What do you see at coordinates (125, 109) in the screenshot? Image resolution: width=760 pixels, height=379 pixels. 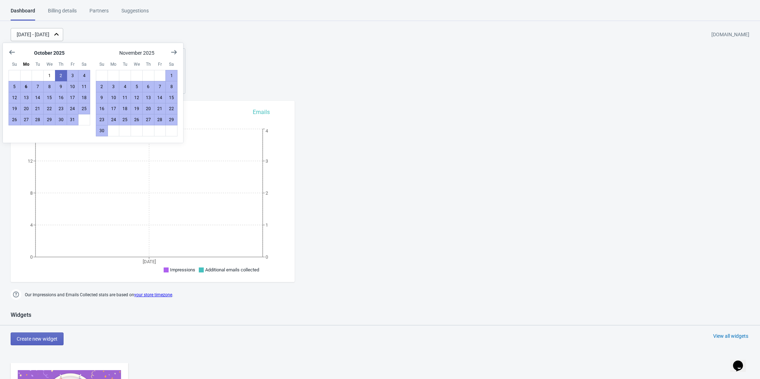 I see `button: November 18 2025` at bounding box center [125, 109].